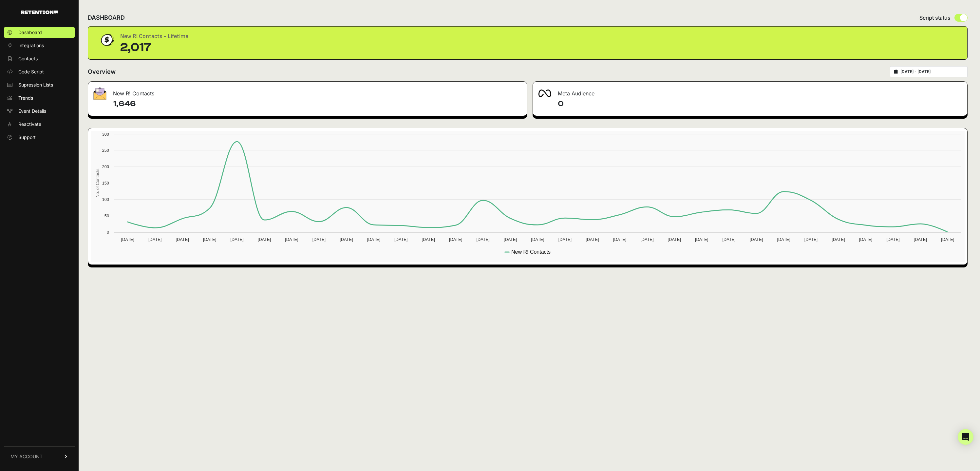 Image resolution: width=980 pixels, height=471 pixels. What do you see at coordinates (30, 33) in the screenshot?
I see `span: Dashboard` at bounding box center [30, 33].